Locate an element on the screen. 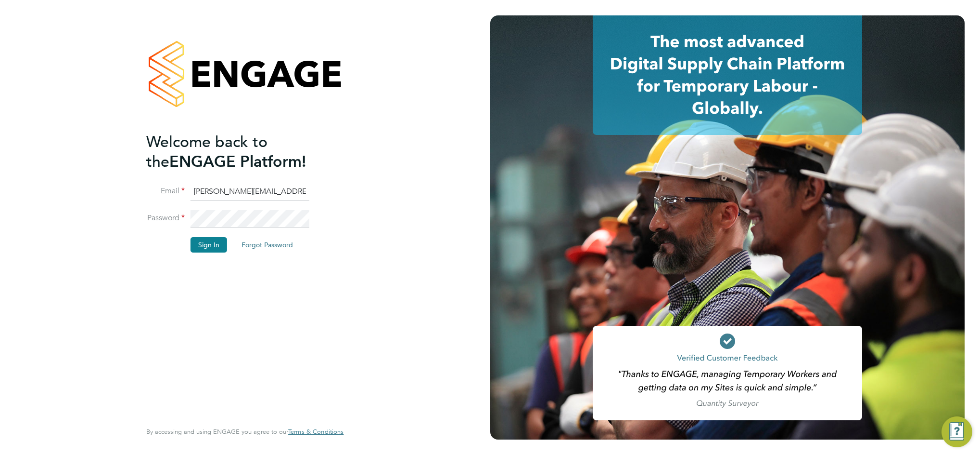 This screenshot has height=455, width=980. button: Forgot Password is located at coordinates (267, 244).